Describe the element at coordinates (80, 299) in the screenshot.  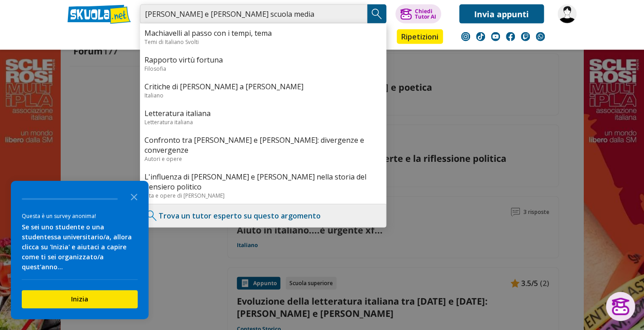
I see `button: Inizia` at that location.